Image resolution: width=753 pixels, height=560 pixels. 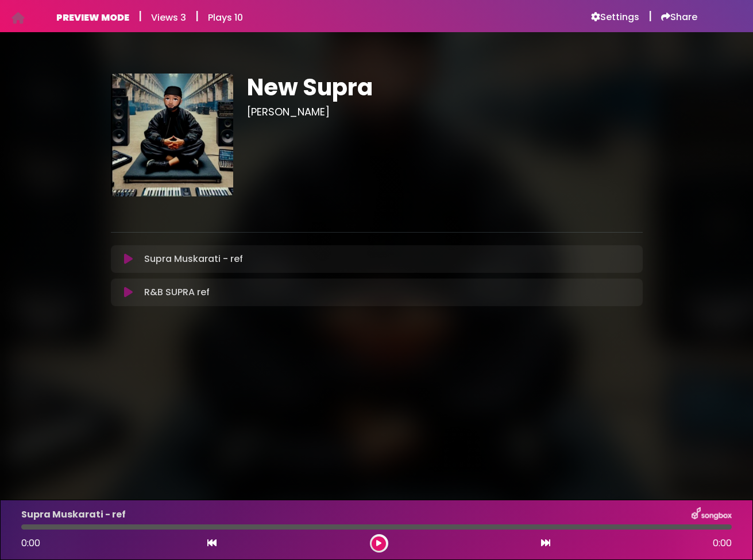 What do you see at coordinates (92, 17) in the screenshot?
I see `h6: PREVIEW MODE` at bounding box center [92, 17].